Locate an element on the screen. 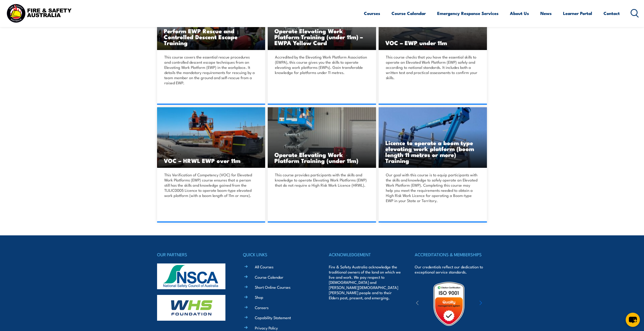 This screenshot has width=644, height=331. a: Privacy Policy is located at coordinates (266, 328).